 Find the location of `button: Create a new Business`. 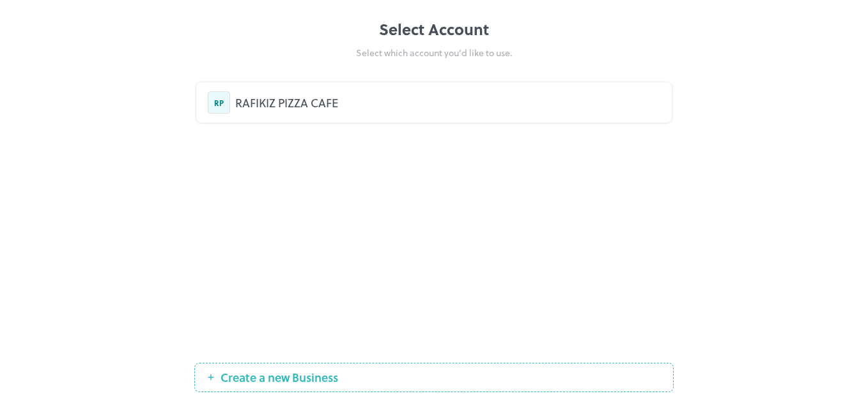

button: Create a new Business is located at coordinates (434, 378).